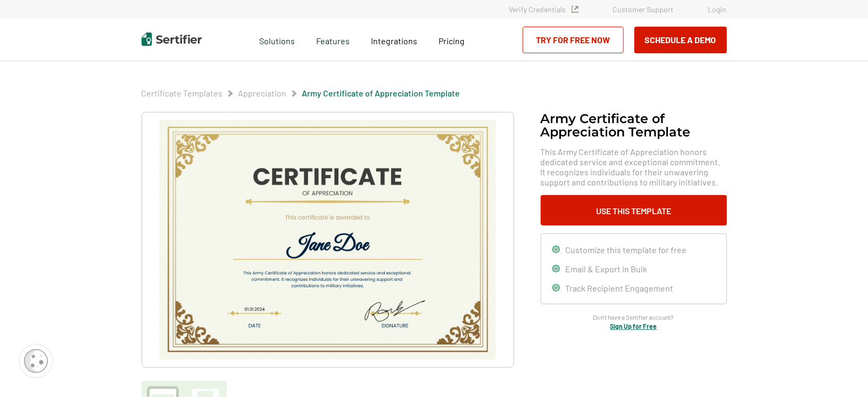 Image resolution: width=868 pixels, height=397 pixels. I want to click on span: Solutions, so click(277, 39).